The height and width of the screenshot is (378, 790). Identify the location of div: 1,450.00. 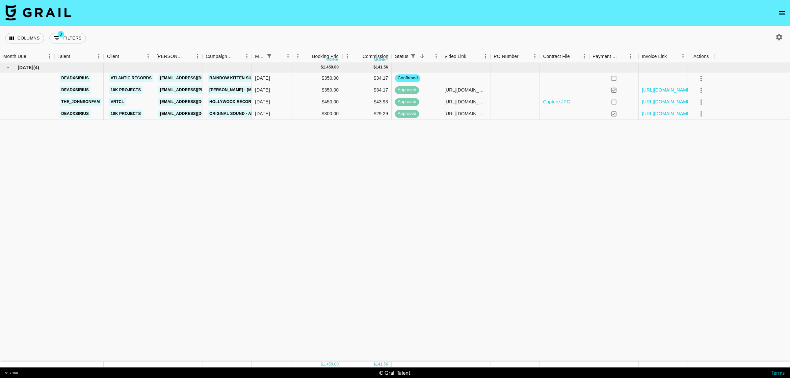
(331, 364).